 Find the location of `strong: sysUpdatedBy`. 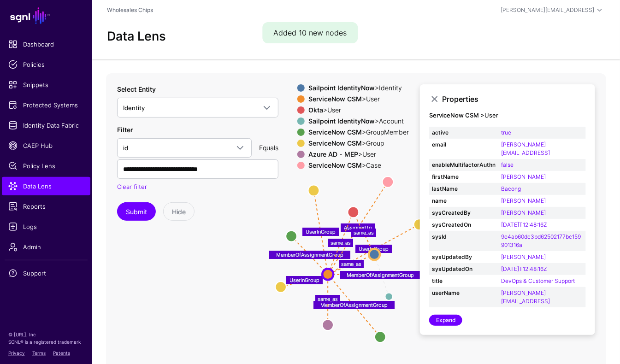

strong: sysUpdatedBy is located at coordinates (464, 257).